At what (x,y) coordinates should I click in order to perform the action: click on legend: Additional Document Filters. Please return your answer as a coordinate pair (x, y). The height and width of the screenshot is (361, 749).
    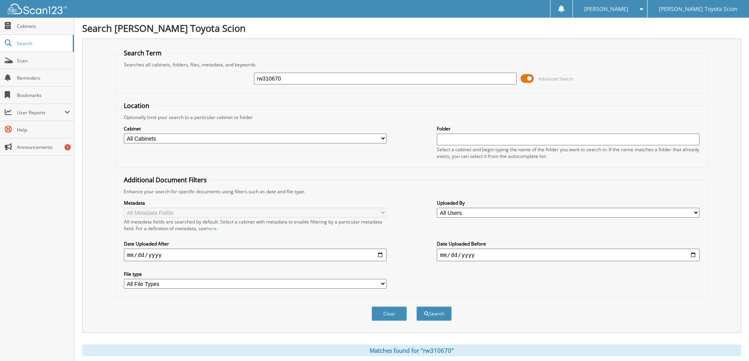
    Looking at the image, I should click on (165, 180).